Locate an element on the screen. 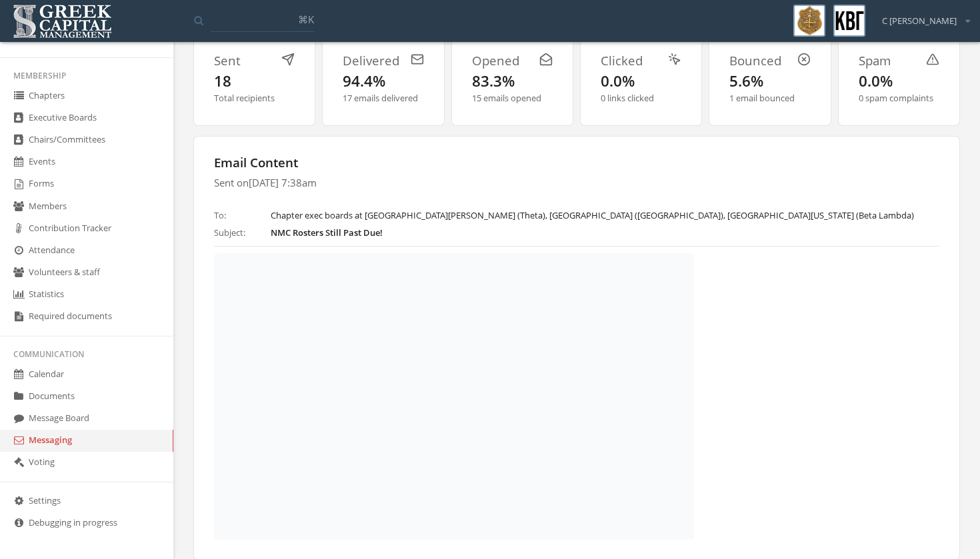 The height and width of the screenshot is (559, 980). span: ⌘K is located at coordinates (306, 20).